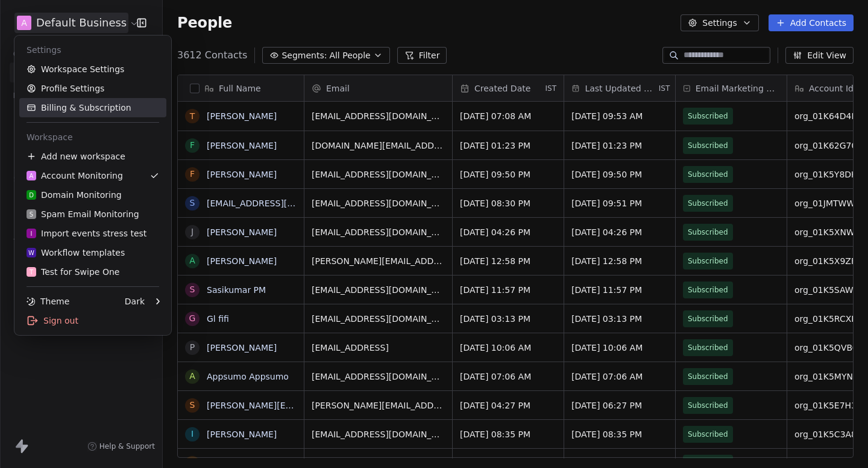 This screenshot has height=468, width=868. Describe the element at coordinates (82, 214) in the screenshot. I see `div: Spam Email Monitoring` at that location.